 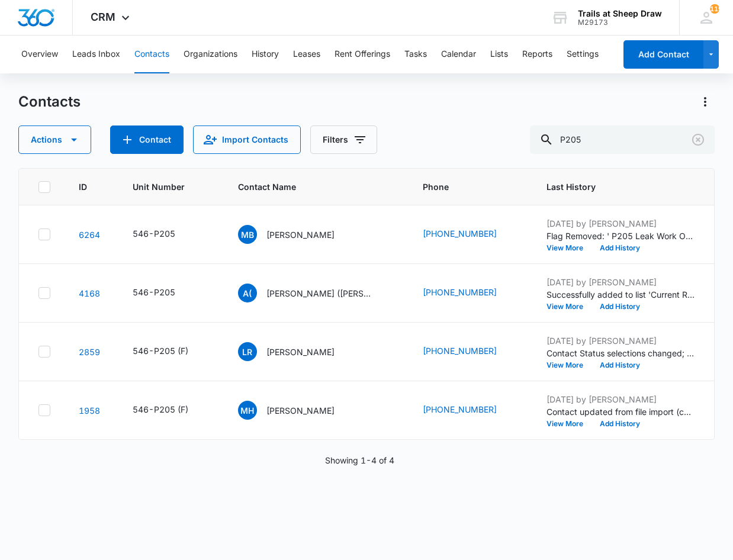 What do you see at coordinates (470, 410) in the screenshot?
I see `div: Phone - 970-691-6375 - Select to Edit Field` at bounding box center [470, 410].